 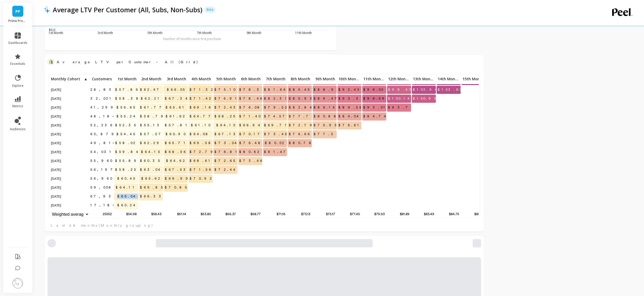 What do you see at coordinates (152, 187) in the screenshot?
I see `span: $69.85` at bounding box center [152, 187].